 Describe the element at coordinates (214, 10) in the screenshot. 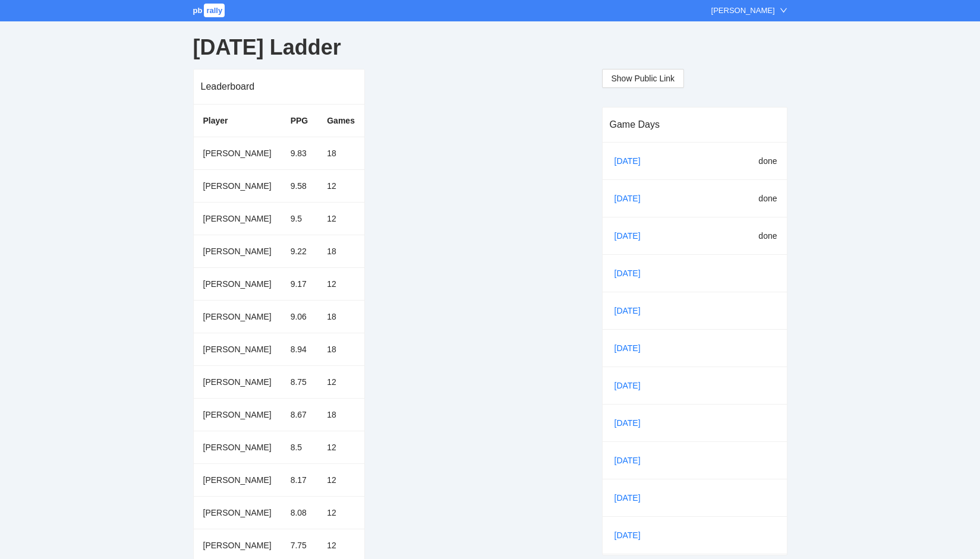

I see `span: rally` at that location.